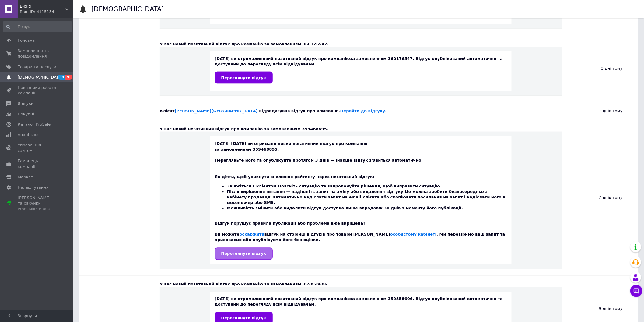 Image resolution: width=644 pixels, height=322 pixels. I want to click on span: Покупці, so click(26, 114).